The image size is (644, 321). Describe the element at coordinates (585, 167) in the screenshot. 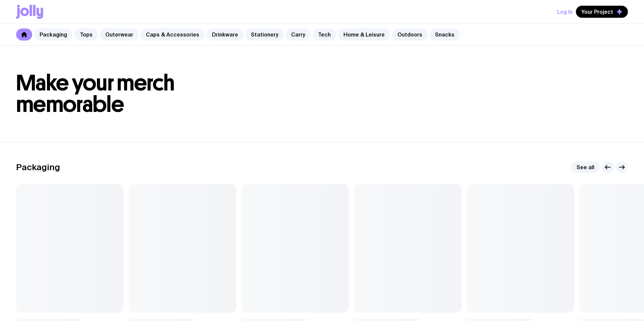

I see `a: See all` at that location.